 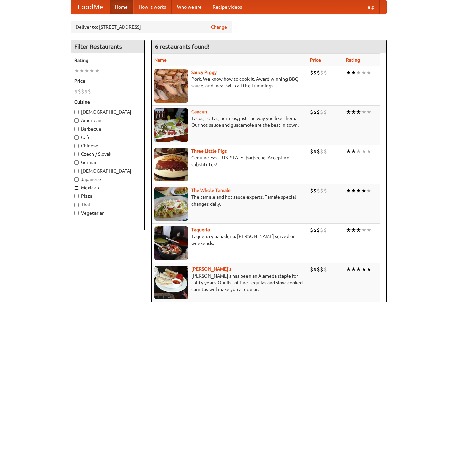 What do you see at coordinates (200, 230) in the screenshot?
I see `a: Taqueria` at bounding box center [200, 230].